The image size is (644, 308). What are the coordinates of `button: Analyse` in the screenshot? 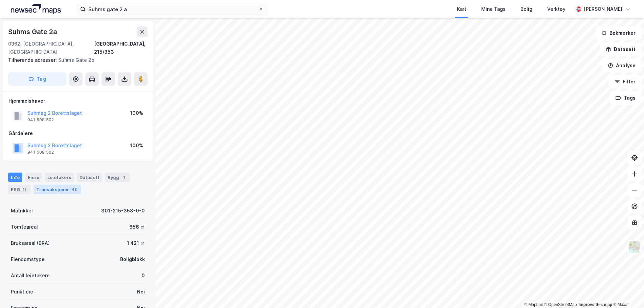 It's located at (622, 65).